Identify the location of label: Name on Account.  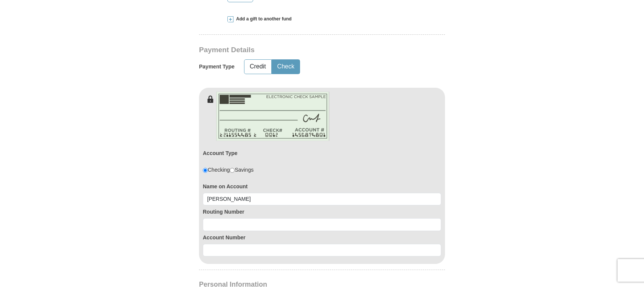
(322, 187).